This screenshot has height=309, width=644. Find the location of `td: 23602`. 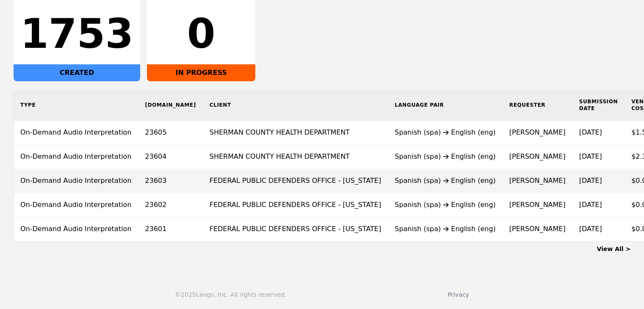

td: 23602 is located at coordinates (171, 205).